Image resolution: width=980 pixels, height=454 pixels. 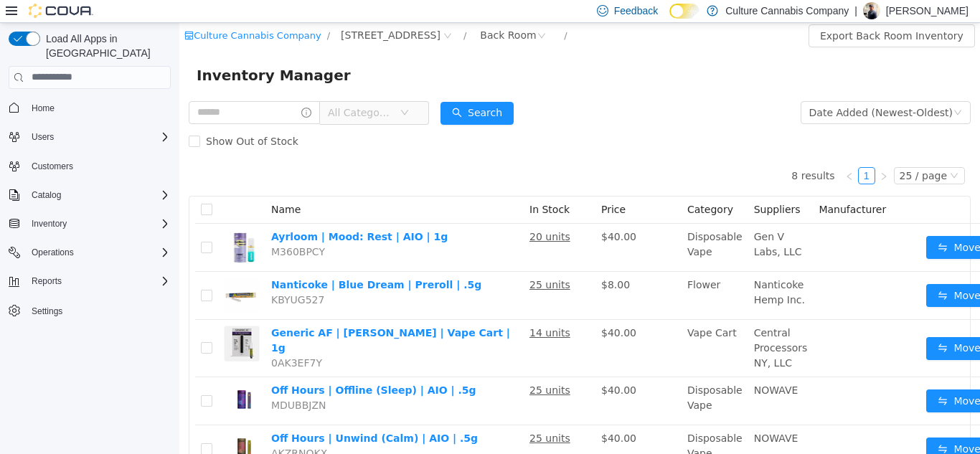 I want to click on span: Manufacturer, so click(x=673, y=186).